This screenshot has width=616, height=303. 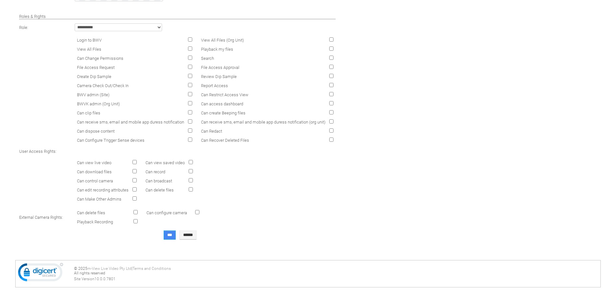 What do you see at coordinates (45, 27) in the screenshot?
I see `td: Role:` at bounding box center [45, 27].